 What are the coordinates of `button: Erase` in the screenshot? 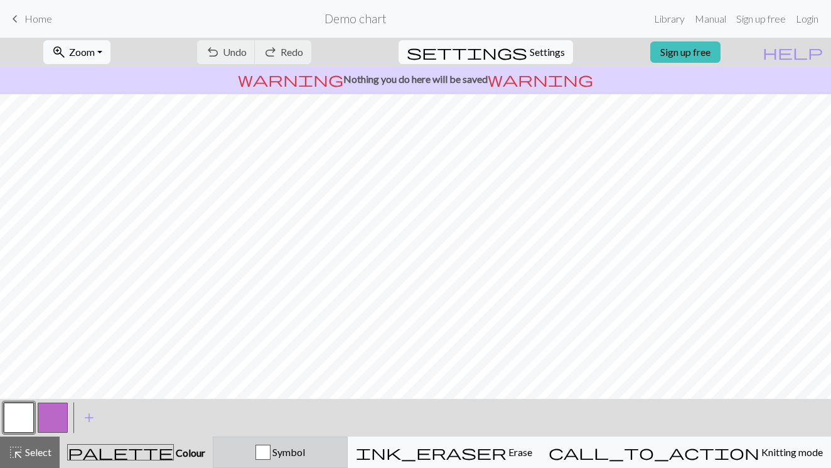 It's located at (444, 452).